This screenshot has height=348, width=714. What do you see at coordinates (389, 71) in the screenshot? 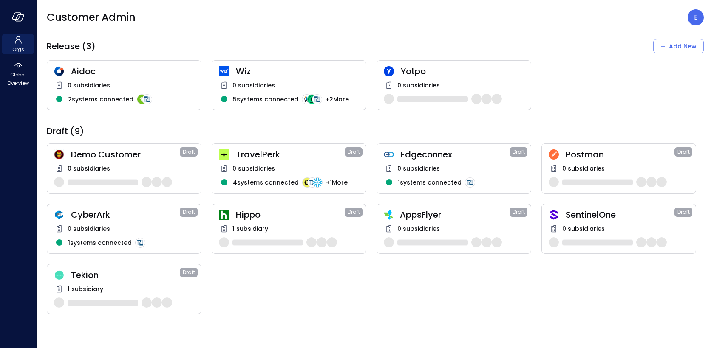
I see `img: rosehlgmm5jjurozkspi` at bounding box center [389, 71].